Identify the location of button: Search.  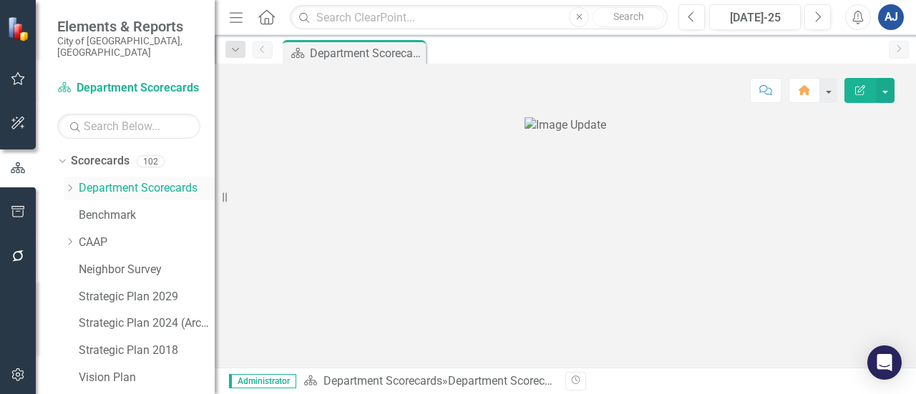
(628, 17).